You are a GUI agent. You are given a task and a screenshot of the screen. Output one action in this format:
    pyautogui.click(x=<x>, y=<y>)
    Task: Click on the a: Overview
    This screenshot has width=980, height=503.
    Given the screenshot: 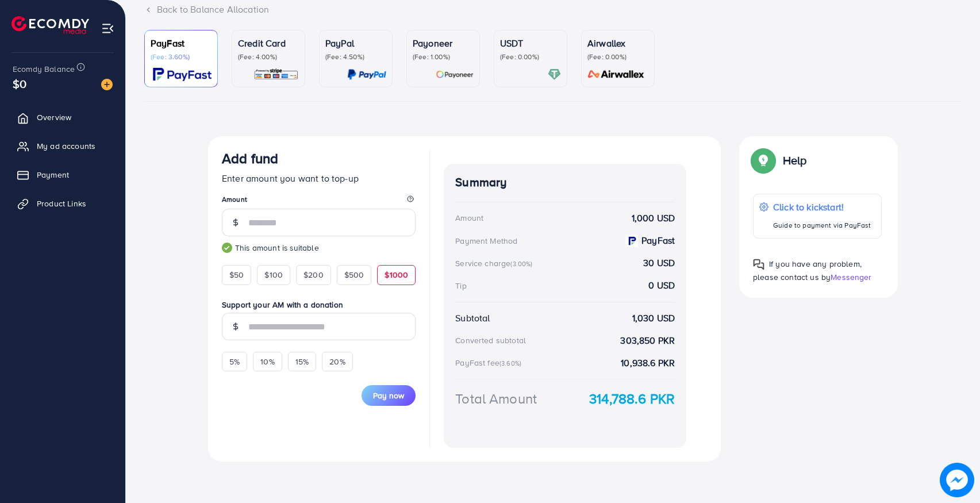 What is the action you would take?
    pyautogui.click(x=63, y=117)
    